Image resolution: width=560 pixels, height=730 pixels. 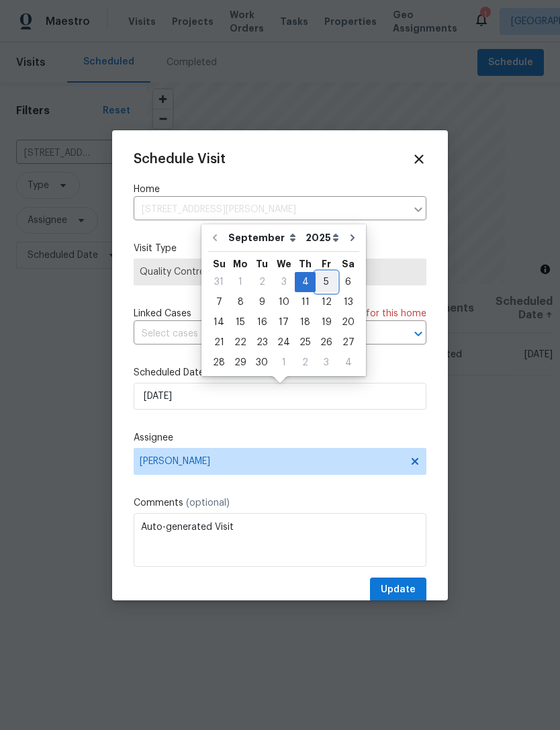 I want to click on div: Sat Sep 20 2025, so click(x=348, y=323).